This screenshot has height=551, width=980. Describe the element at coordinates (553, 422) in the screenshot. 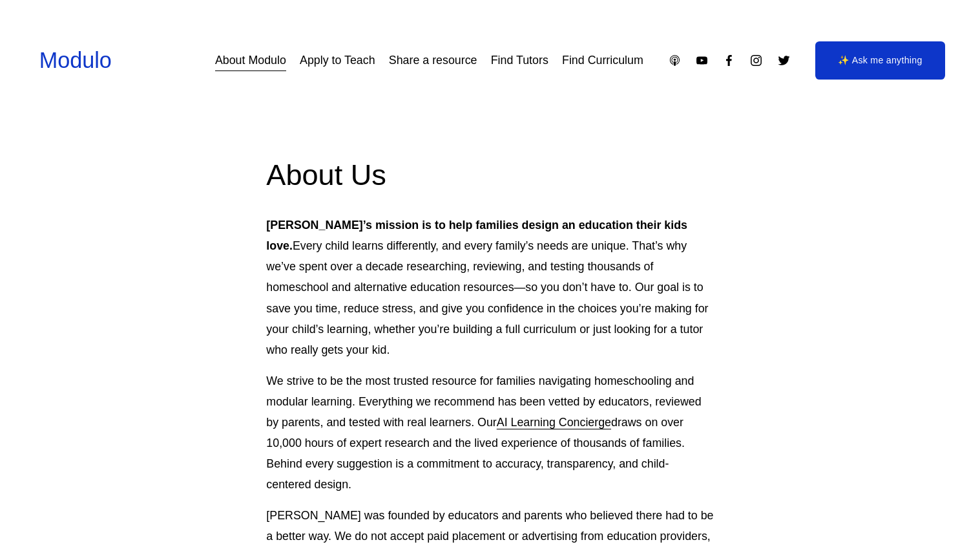

I see `a: AI Learning Concierge` at that location.